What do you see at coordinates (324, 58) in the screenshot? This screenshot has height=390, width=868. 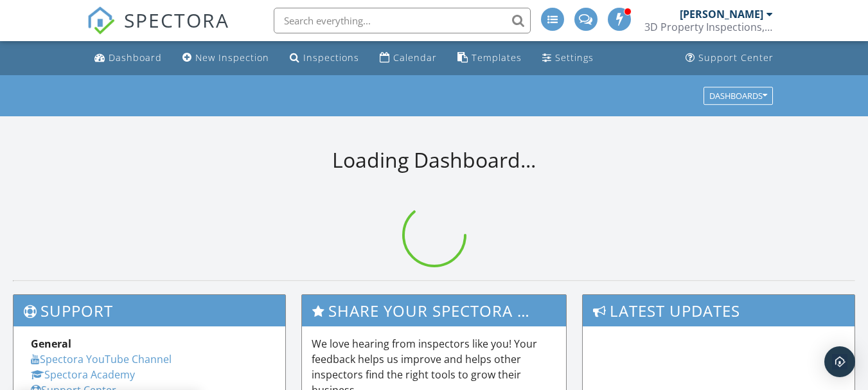 I see `a: Inspections` at bounding box center [324, 58].